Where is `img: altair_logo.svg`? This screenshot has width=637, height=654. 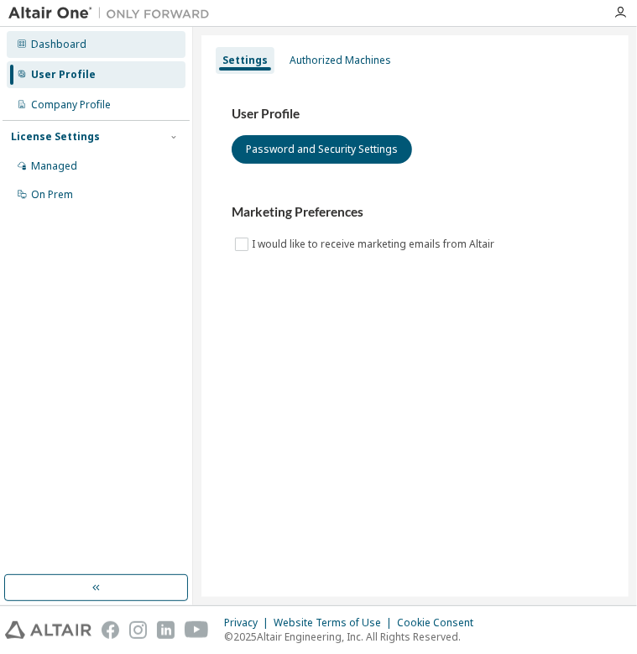
img: altair_logo.svg is located at coordinates (48, 630).